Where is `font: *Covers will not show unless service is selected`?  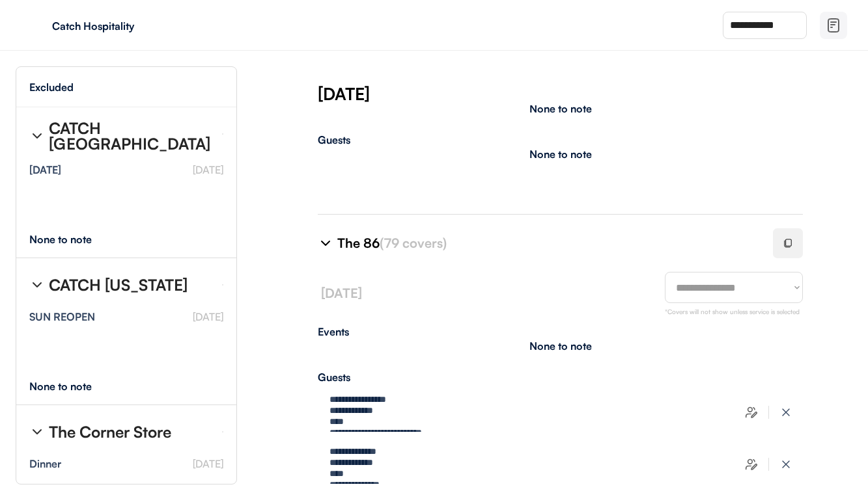
font: *Covers will not show unless service is selected is located at coordinates (732, 312).